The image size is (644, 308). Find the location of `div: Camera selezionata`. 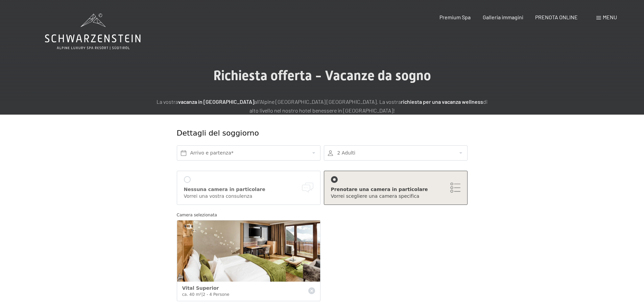

div: Camera selezionata is located at coordinates (322, 215).